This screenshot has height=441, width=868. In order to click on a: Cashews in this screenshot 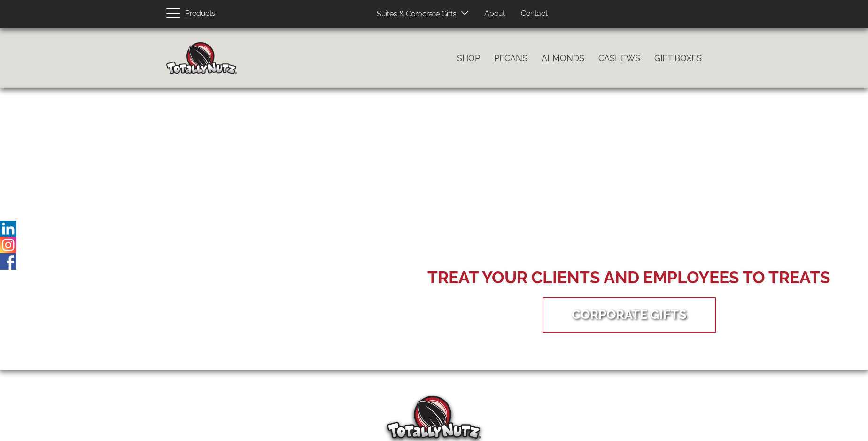, I will do `click(619, 58)`.